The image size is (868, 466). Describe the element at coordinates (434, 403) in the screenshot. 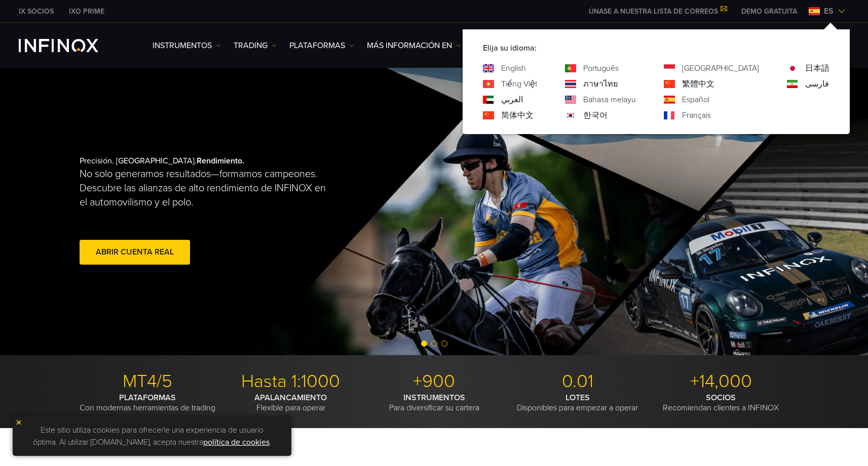

I see `p: Para diversificar su cartera` at that location.